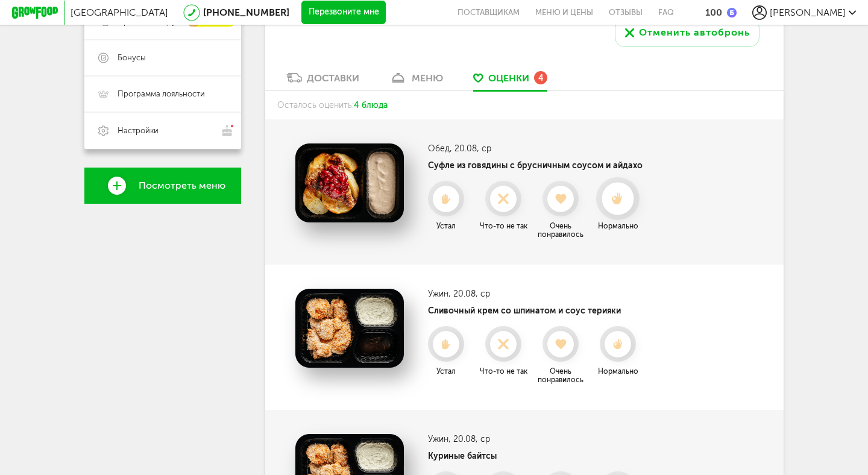 This screenshot has height=475, width=868. I want to click on div: Отменить автобронь, so click(694, 33).